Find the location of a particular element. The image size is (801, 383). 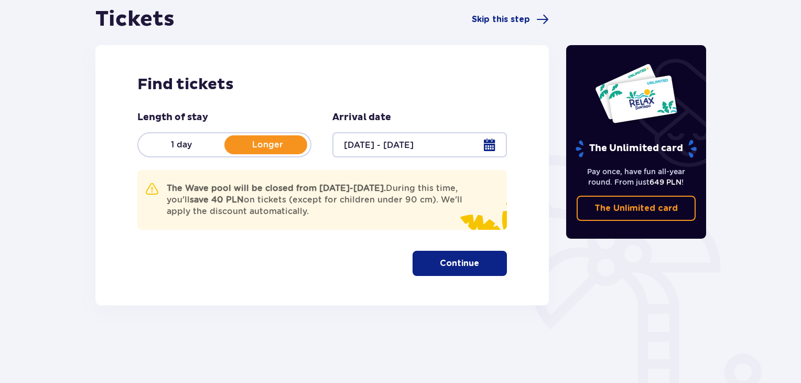

p: Arrival date is located at coordinates (362, 117).